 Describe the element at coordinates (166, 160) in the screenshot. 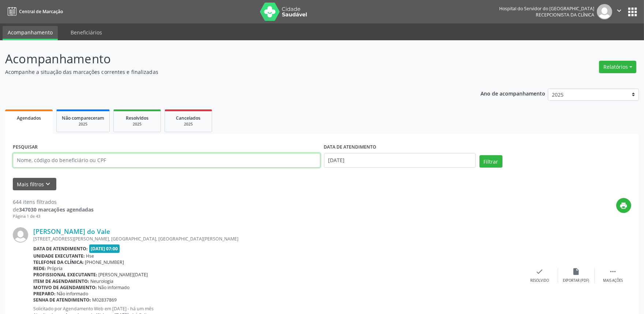

I see `input: Nome, código do beneficiário ou CPF` at that location.